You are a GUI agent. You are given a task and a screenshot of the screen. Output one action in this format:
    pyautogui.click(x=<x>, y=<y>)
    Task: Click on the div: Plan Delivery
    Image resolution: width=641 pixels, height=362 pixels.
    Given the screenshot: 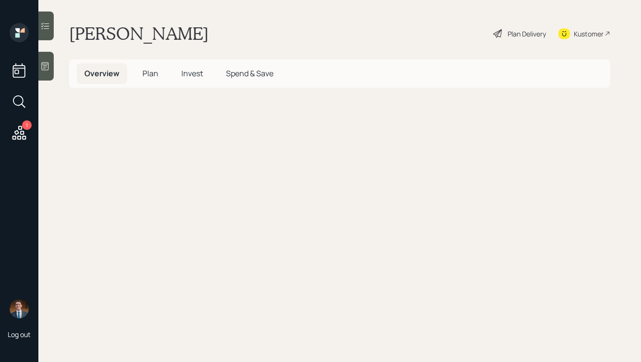 What is the action you would take?
    pyautogui.click(x=527, y=34)
    